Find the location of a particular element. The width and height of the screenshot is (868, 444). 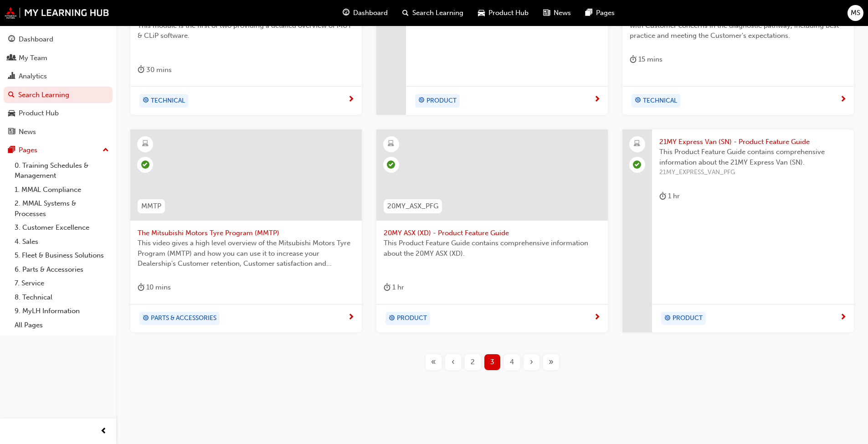

a: 8. Technical is located at coordinates (62, 297).